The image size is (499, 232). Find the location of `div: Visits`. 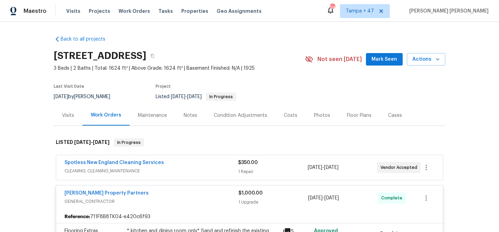

div: Visits is located at coordinates (68, 115).